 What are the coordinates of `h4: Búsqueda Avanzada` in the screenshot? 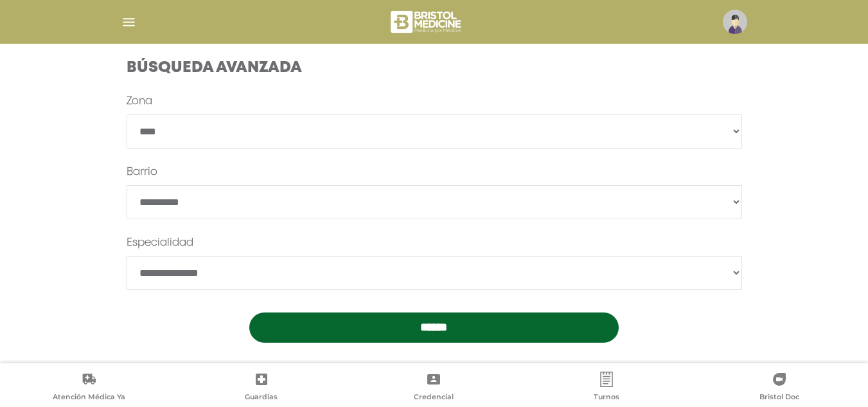 It's located at (434, 68).